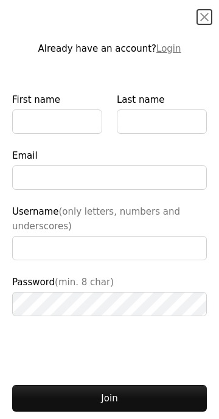 The height and width of the screenshot is (419, 219). Describe the element at coordinates (110, 248) in the screenshot. I see `input: Username(only letters, numbers and underscores)` at that location.